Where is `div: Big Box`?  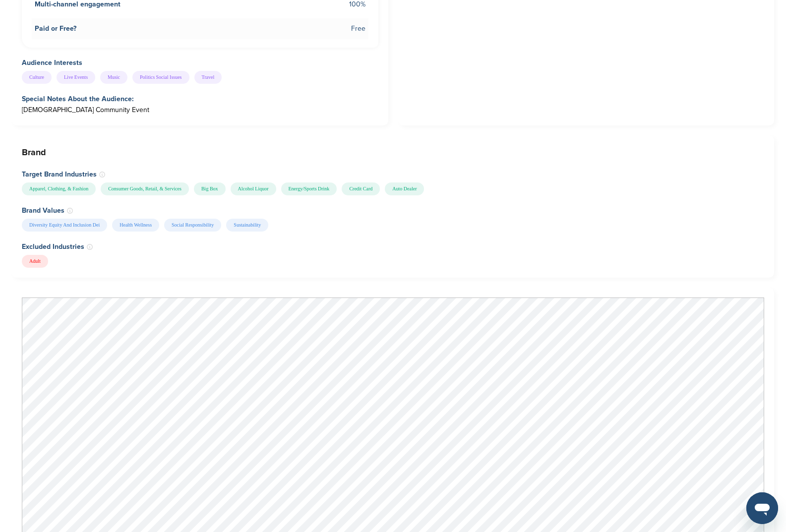 div: Big Box is located at coordinates (210, 189).